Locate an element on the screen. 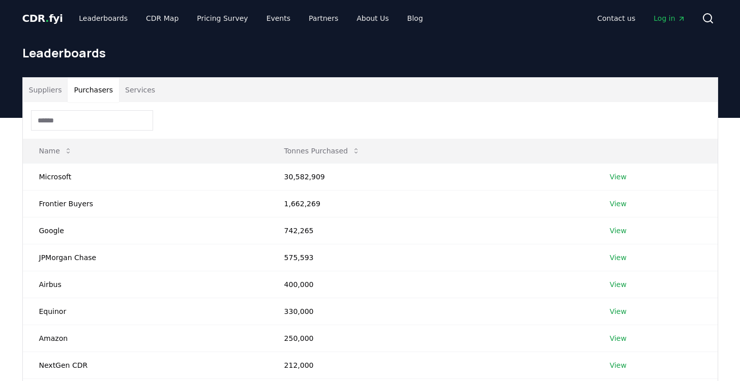 The height and width of the screenshot is (381, 740). a: CDR.fyi is located at coordinates (43, 18).